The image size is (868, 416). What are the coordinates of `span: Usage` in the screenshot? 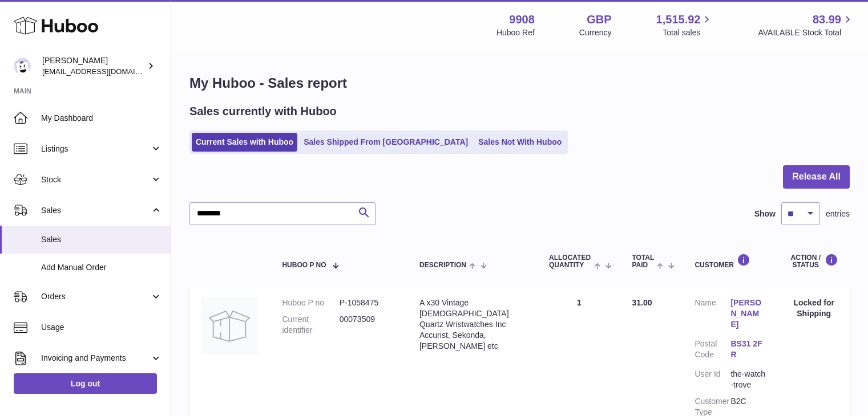 It's located at (102, 327).